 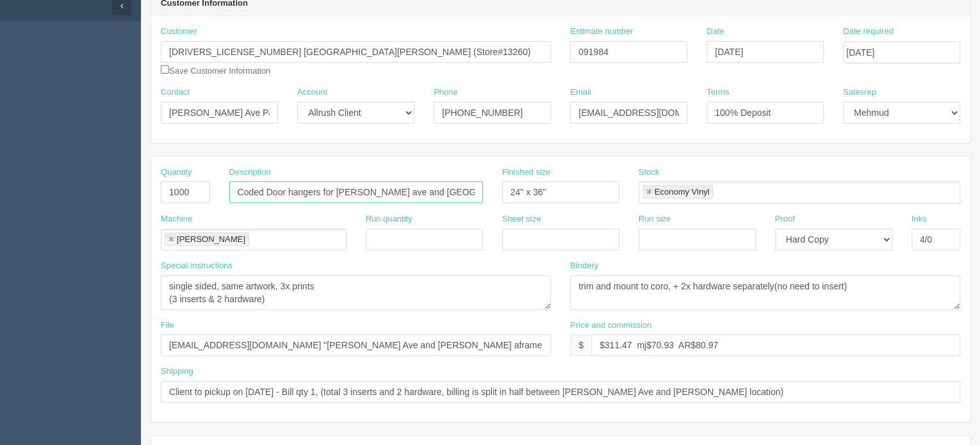 I want to click on label: Machine, so click(x=176, y=219).